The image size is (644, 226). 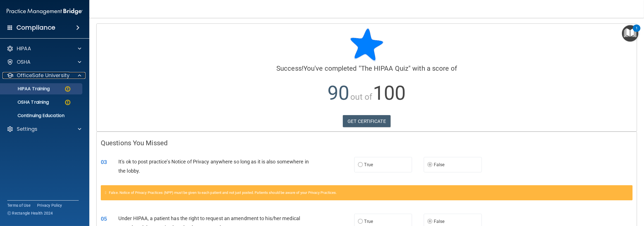 I want to click on p: Settings, so click(x=27, y=129).